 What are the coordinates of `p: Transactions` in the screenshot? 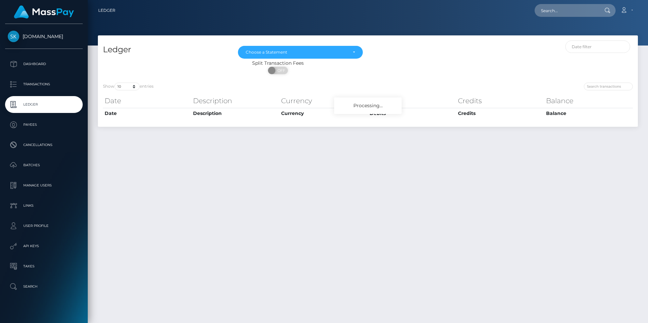 It's located at (44, 84).